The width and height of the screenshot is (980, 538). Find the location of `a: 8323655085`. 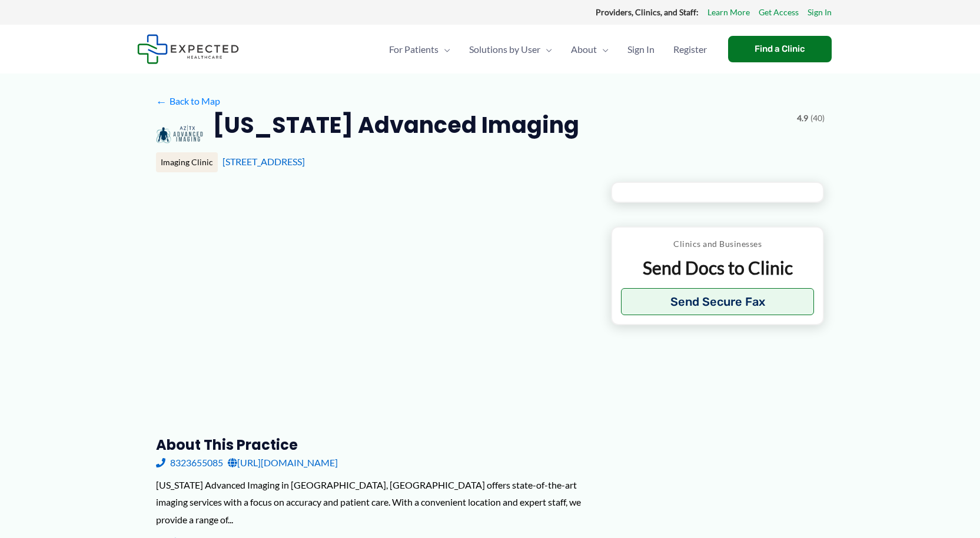

a: 8323655085 is located at coordinates (189, 463).